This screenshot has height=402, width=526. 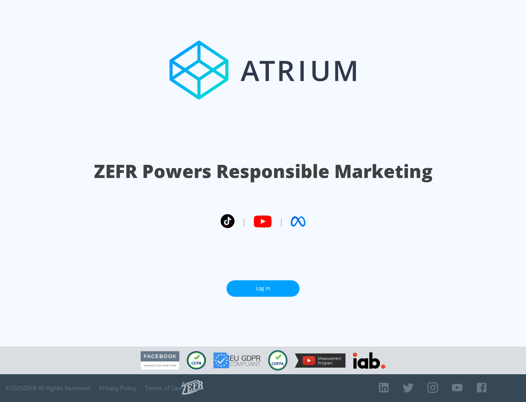 What do you see at coordinates (160, 360) in the screenshot?
I see `img: Facebook Marketing Partner` at bounding box center [160, 360].